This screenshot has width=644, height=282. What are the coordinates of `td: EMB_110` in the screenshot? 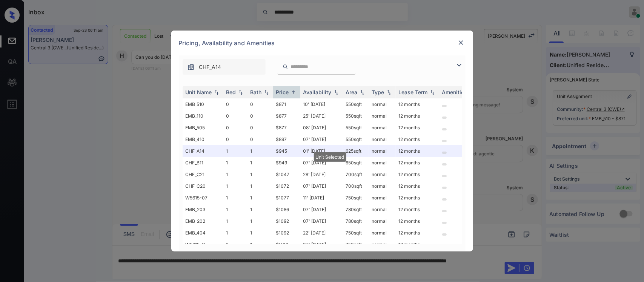 It's located at (203, 116).